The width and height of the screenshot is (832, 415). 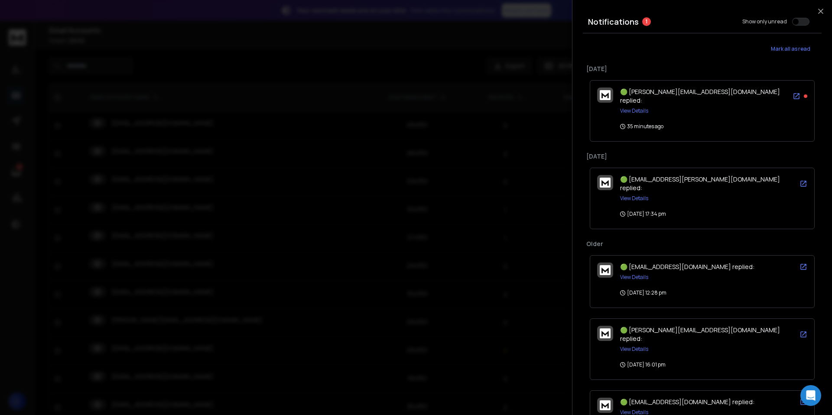 What do you see at coordinates (39, 54) in the screenshot?
I see `img: tab_domain_overview_orange.svg` at bounding box center [39, 54].